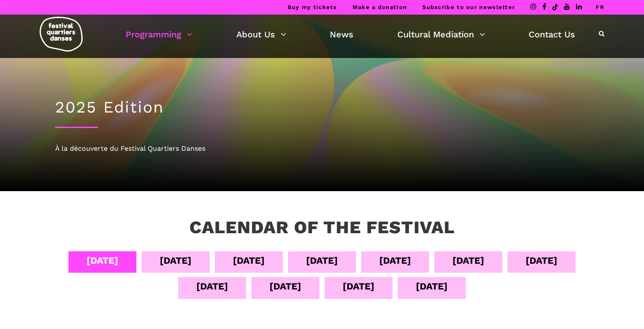 This screenshot has height=329, width=644. What do you see at coordinates (341, 34) in the screenshot?
I see `a: News` at bounding box center [341, 34].